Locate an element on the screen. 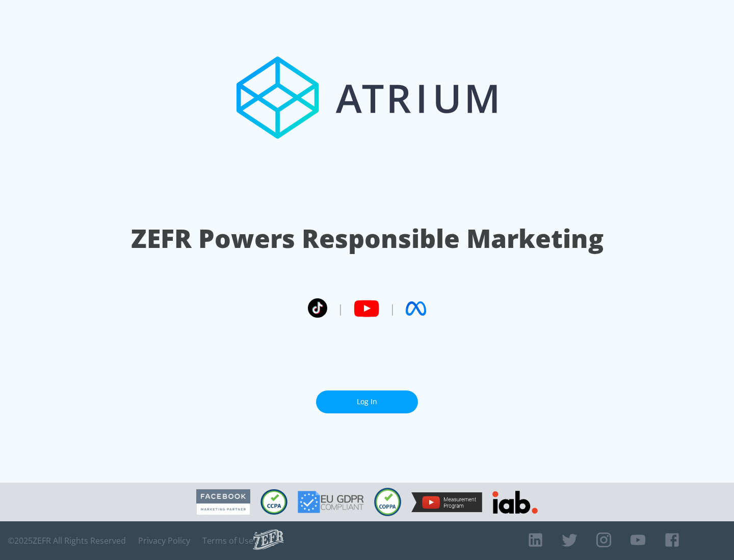 The height and width of the screenshot is (560, 734). a: Log In is located at coordinates (367, 402).